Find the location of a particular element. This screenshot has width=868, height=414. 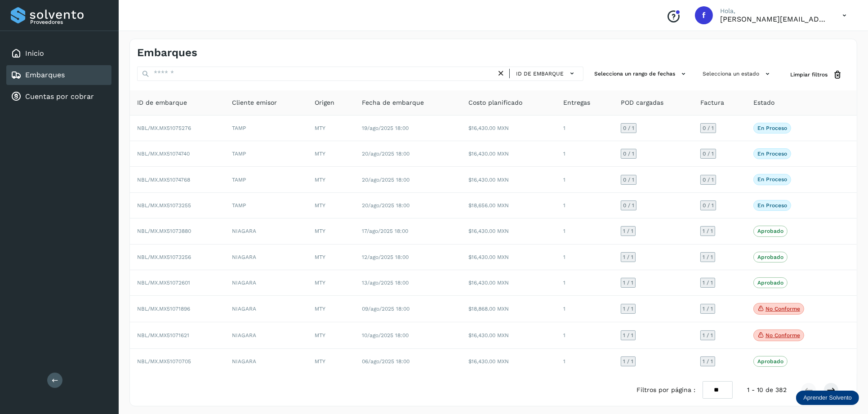

span: 12/ago/2025 18:00 is located at coordinates (386, 257).